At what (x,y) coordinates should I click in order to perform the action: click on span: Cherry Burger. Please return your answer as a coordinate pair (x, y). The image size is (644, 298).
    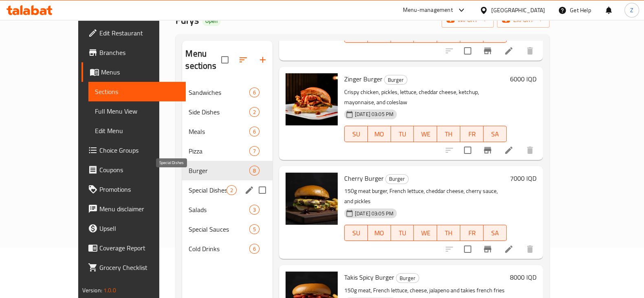
    Looking at the image, I should click on (363, 179).